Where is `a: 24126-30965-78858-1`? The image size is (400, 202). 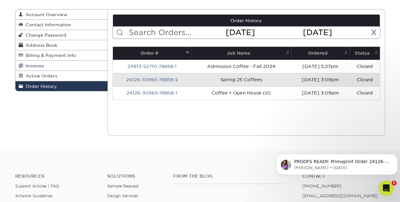
a: 24126-30965-78858-1 is located at coordinates (152, 93).